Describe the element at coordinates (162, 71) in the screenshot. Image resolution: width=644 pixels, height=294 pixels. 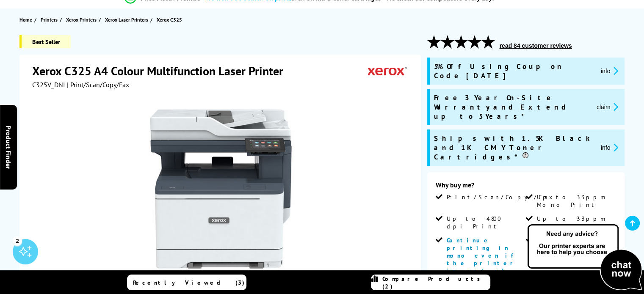
I see `h1: Xerox C325 A4 Colour Multifunction Laser Printer` at that location.